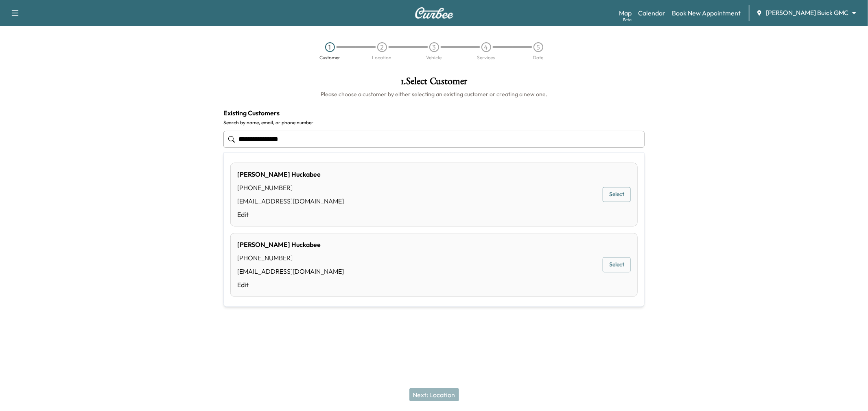 The image size is (868, 411). Describe the element at coordinates (434, 94) in the screenshot. I see `h6: Please choose a customer by either selecting an existing customer or creating a new one.` at that location.